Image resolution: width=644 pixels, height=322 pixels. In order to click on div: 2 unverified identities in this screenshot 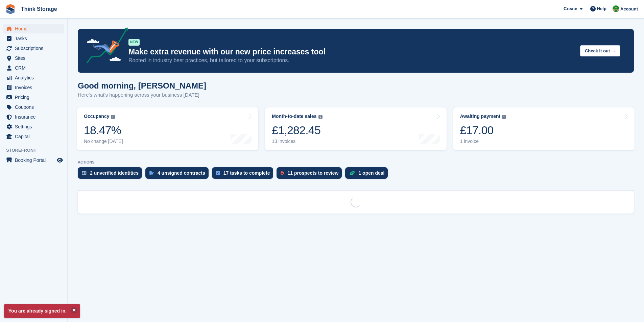, I will do `click(114, 173)`.